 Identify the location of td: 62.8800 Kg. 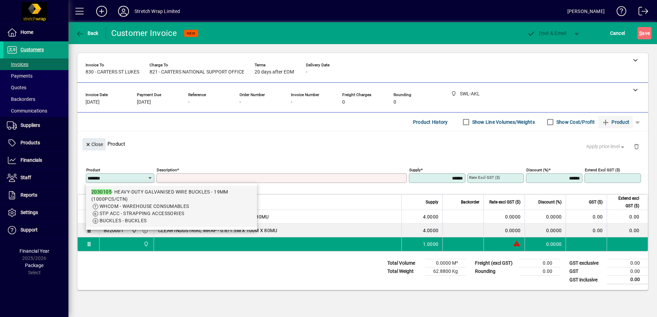
(445, 272).